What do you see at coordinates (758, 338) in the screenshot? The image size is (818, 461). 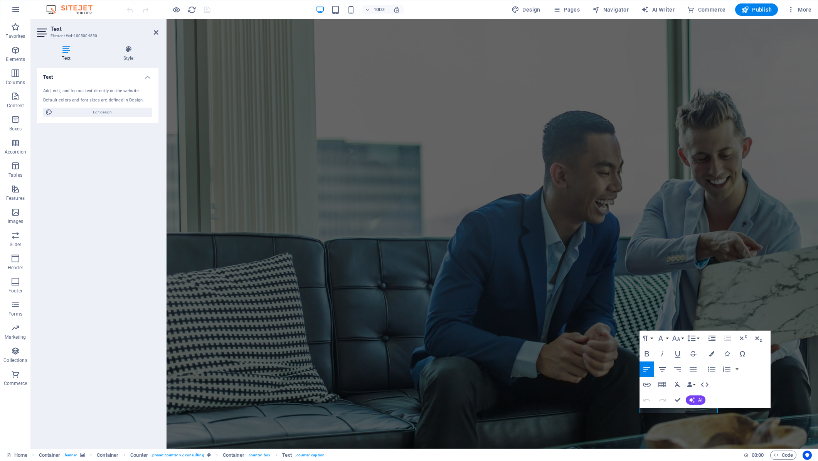 I see `button: Subscript` at bounding box center [758, 338].